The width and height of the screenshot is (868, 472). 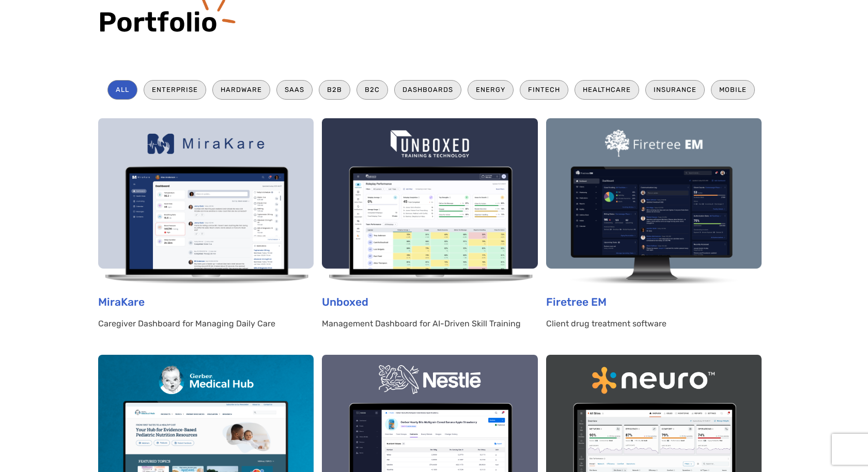 What do you see at coordinates (427, 89) in the screenshot?
I see `li: Dashboards` at bounding box center [427, 89].